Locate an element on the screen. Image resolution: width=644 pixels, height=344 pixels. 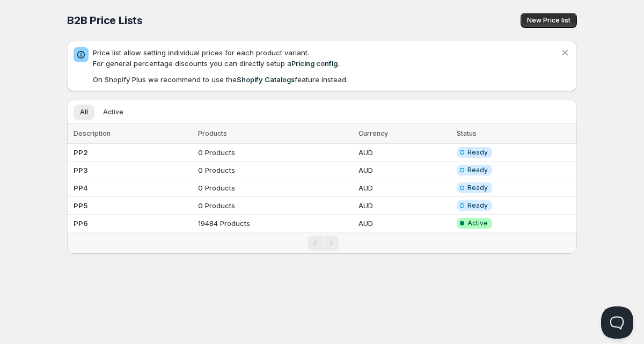
button: New Price list is located at coordinates (548, 20).